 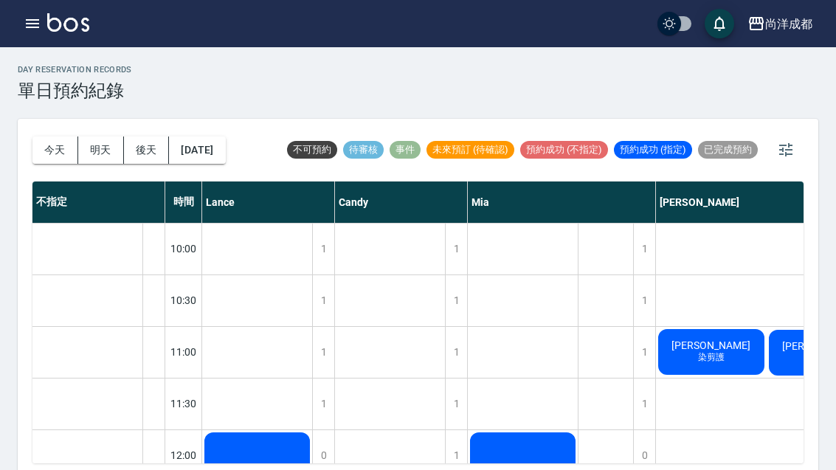 I want to click on div: 時間, so click(x=184, y=202).